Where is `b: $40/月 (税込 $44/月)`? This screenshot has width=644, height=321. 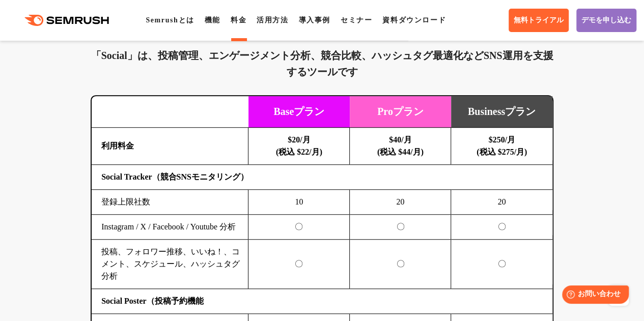
b: $40/月 (税込 $44/月) is located at coordinates (400, 145).